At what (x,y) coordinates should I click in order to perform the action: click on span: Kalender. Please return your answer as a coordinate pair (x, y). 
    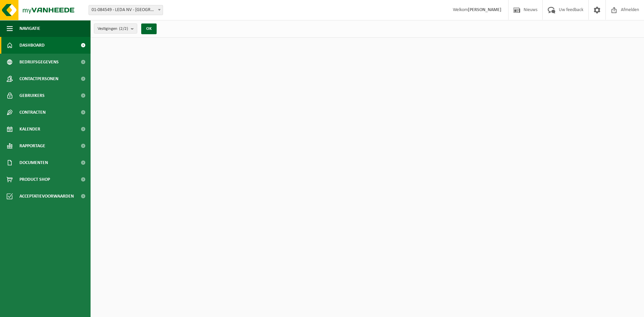
    Looking at the image, I should click on (30, 129).